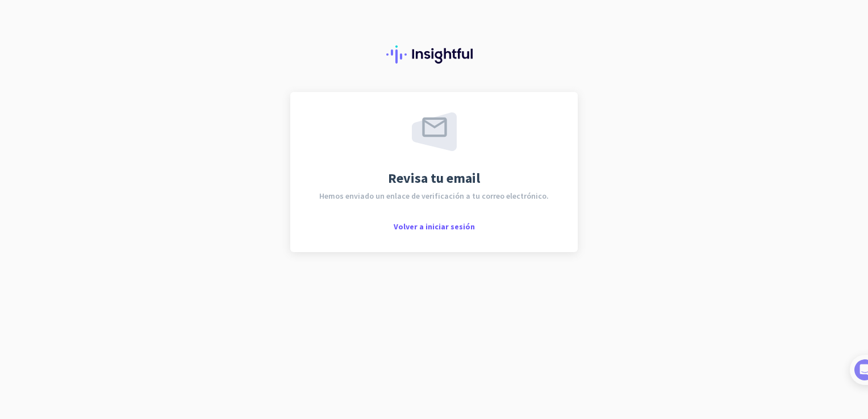  I want to click on img: email-sent, so click(434, 132).